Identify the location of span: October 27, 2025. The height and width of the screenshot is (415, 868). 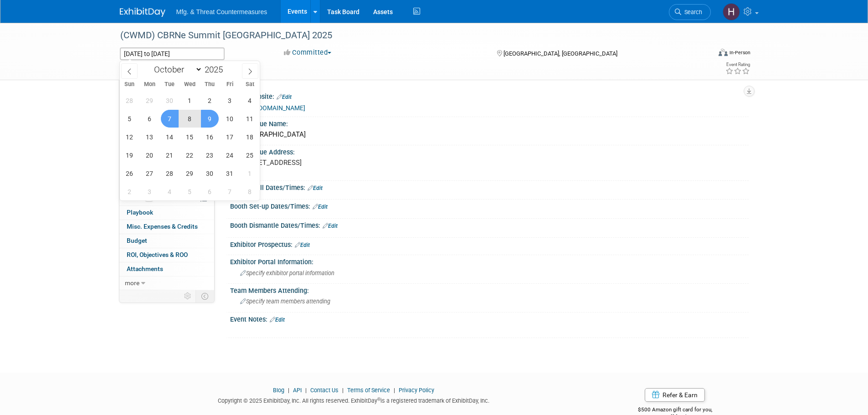
(150, 173).